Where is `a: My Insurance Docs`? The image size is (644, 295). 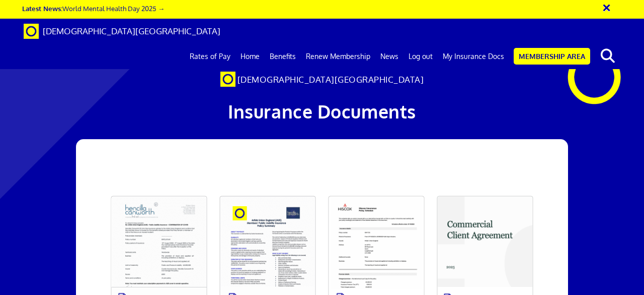 a: My Insurance Docs is located at coordinates (473, 57).